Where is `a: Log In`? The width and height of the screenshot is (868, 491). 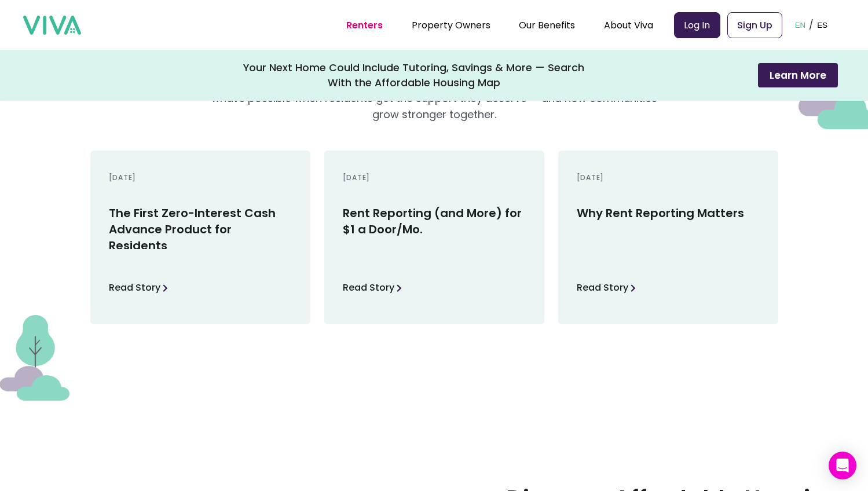 a: Log In is located at coordinates (697, 25).